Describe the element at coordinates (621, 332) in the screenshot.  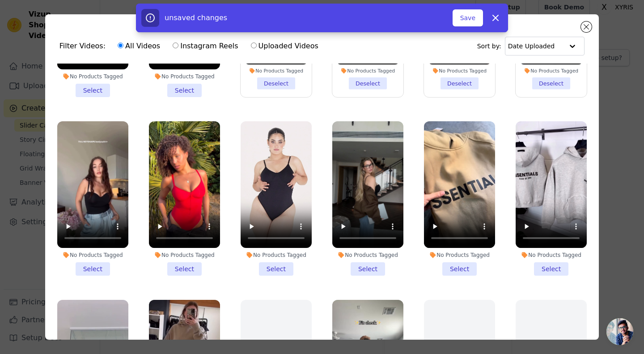
I see `div: Open chat` at that location.